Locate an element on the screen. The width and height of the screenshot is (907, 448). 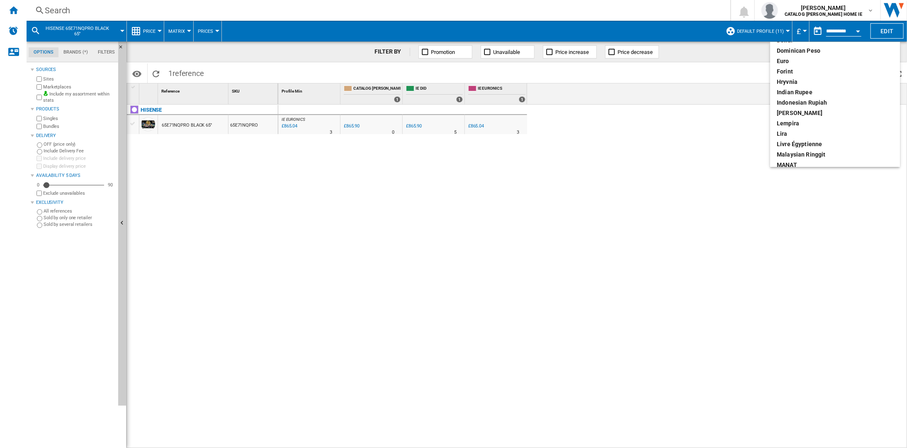
div: Dominican peso is located at coordinates (835, 51).